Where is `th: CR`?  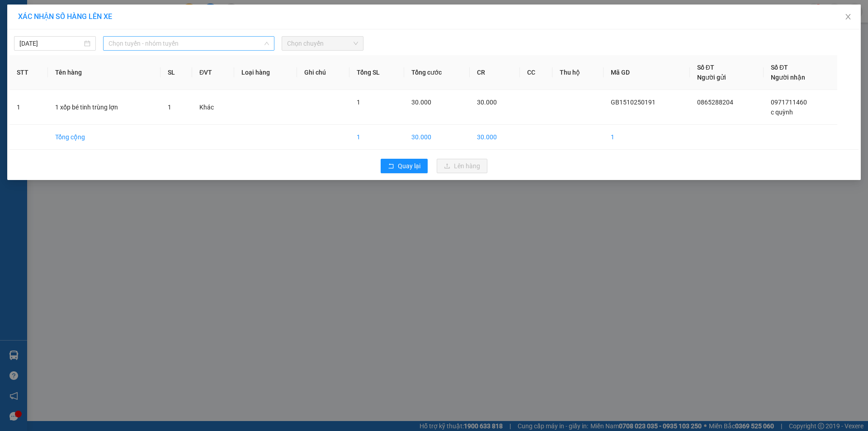 th: CR is located at coordinates (495, 72).